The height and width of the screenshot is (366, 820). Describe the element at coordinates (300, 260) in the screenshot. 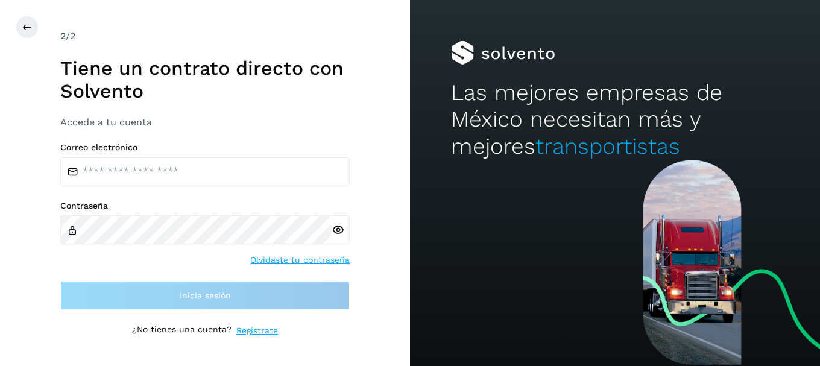

I see `a: Olvidaste tu contraseña` at that location.